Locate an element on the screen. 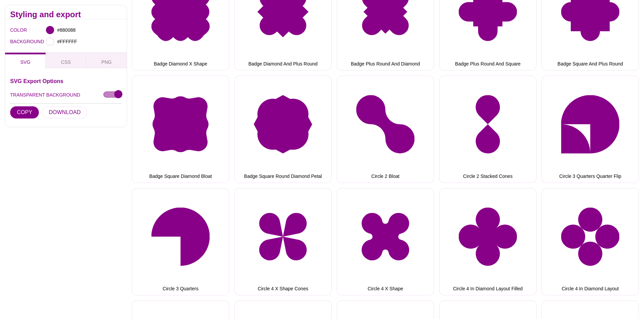 This screenshot has width=644, height=319. label: TRANSPARENT BACKGROUND is located at coordinates (45, 95).